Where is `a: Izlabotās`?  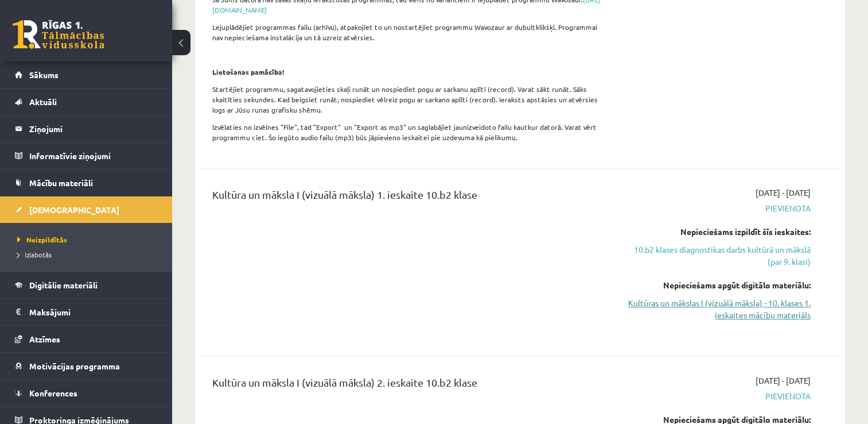 a: Izlabotās is located at coordinates (89, 255).